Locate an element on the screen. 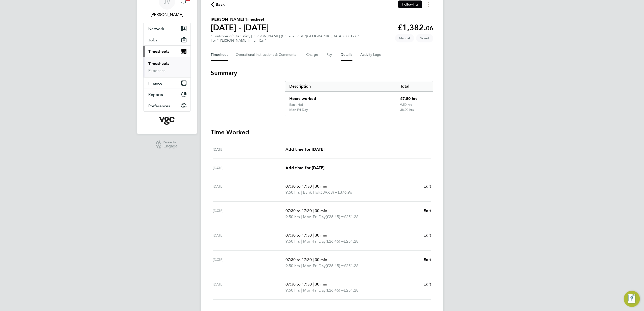 This screenshot has height=311, width=644. a: Timesheets is located at coordinates (159, 63).